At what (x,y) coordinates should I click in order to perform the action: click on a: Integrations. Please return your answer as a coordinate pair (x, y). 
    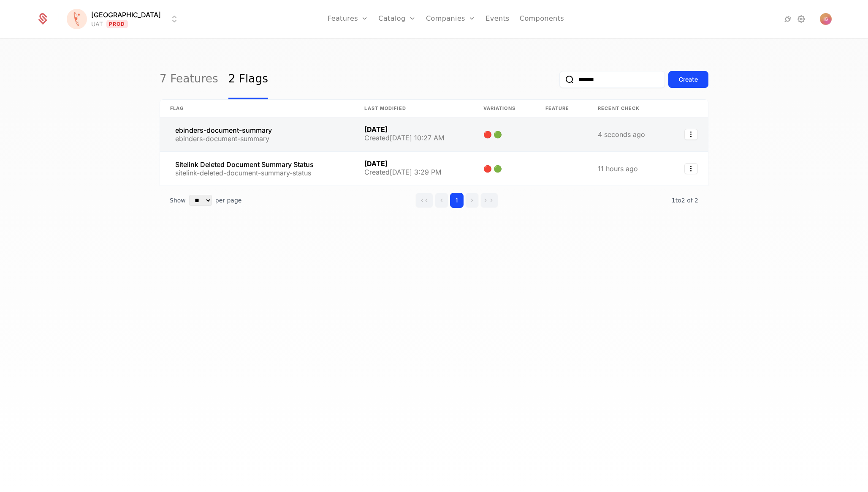
    Looking at the image, I should click on (788, 19).